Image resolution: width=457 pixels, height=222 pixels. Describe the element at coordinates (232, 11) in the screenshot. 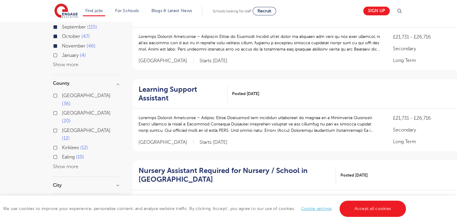

I see `span: Schools looking for staff` at that location.